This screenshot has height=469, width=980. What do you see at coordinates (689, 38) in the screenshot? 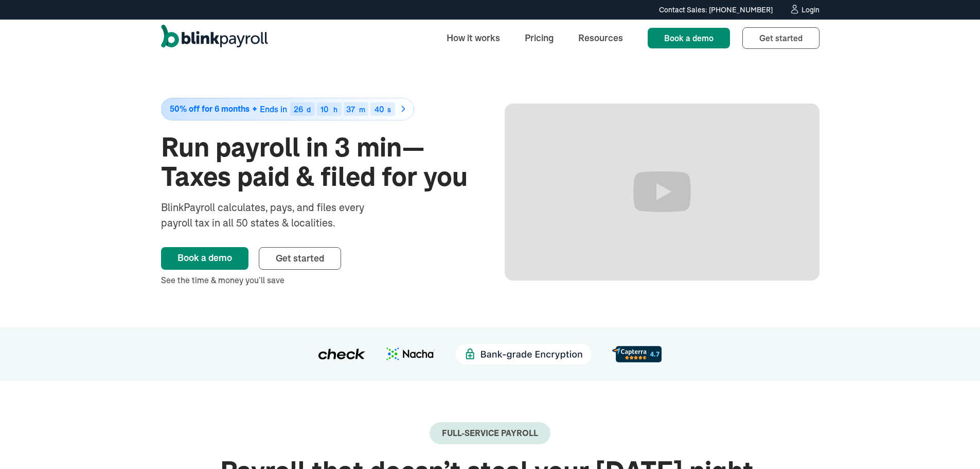
I see `span: Book a demo` at bounding box center [689, 38].